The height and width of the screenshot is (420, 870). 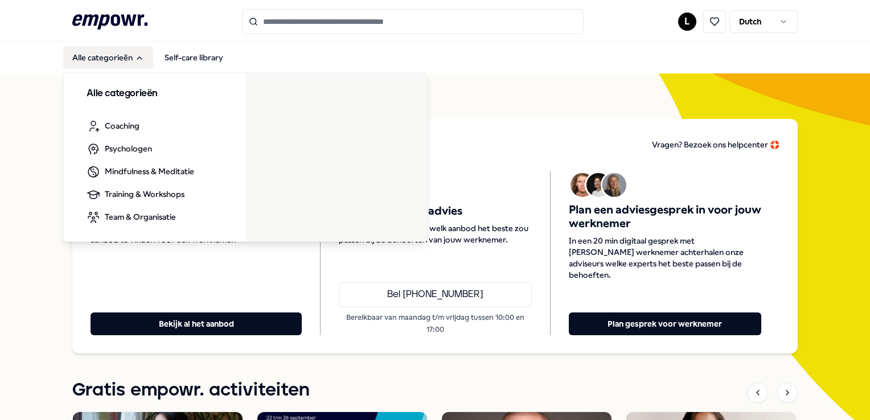 I want to click on span: Training & Workshops, so click(x=145, y=194).